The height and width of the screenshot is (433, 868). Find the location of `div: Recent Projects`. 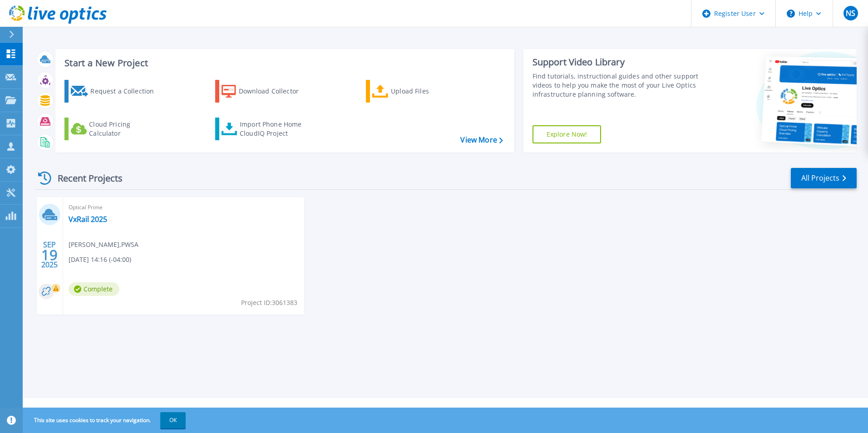

div: Recent Projects is located at coordinates (85, 178).